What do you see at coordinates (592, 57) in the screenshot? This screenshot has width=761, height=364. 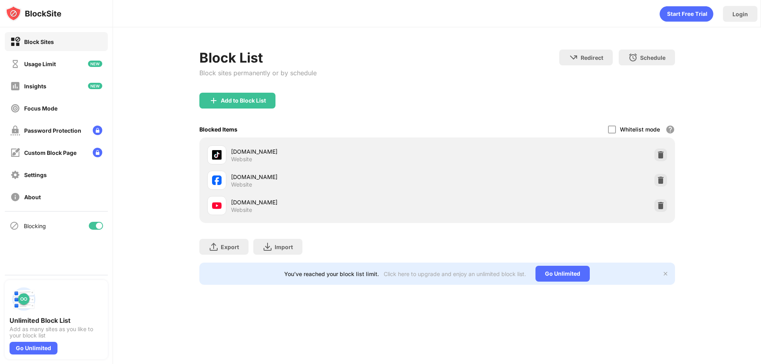 I see `div: Redirect` at bounding box center [592, 57].